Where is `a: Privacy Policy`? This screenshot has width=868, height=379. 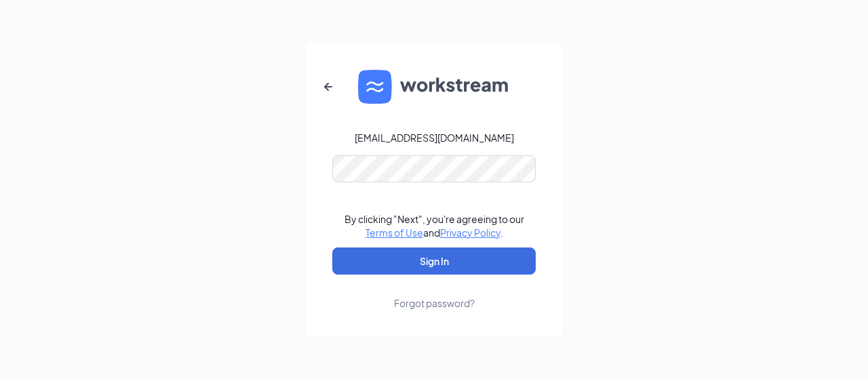 a: Privacy Policy is located at coordinates (470, 233).